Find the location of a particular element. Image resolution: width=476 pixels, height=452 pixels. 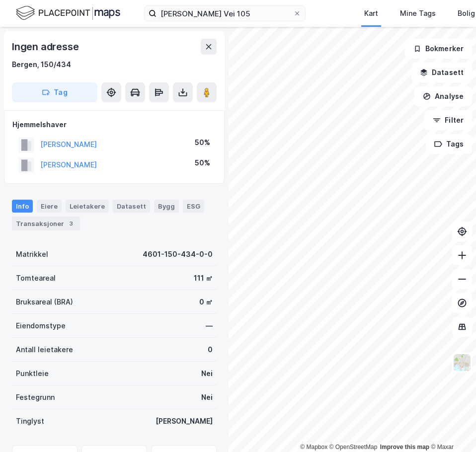

div: Bruksareal (BRA) is located at coordinates (44, 302).